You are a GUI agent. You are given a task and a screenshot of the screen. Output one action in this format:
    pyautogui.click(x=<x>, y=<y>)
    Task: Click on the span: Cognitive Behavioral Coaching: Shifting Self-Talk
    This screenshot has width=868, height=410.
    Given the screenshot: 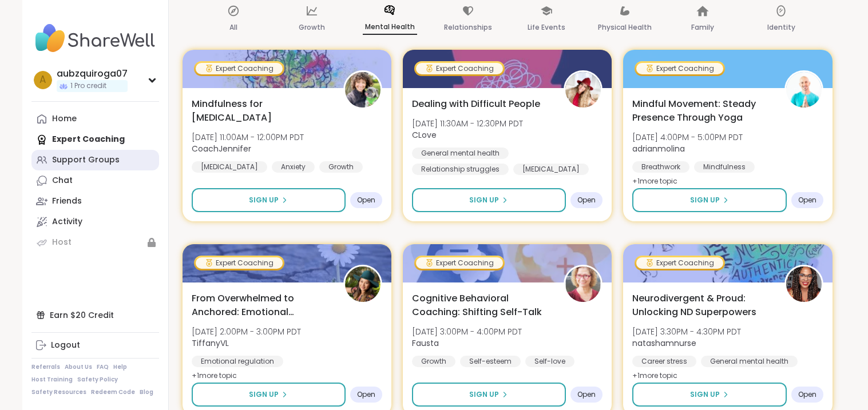 What is the action you would take?
    pyautogui.click(x=481, y=306)
    